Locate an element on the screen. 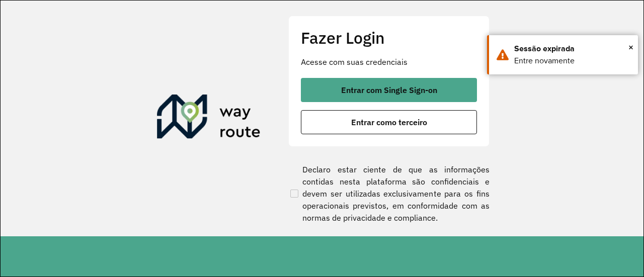  p: Acesse com suas credenciais is located at coordinates (389, 62).